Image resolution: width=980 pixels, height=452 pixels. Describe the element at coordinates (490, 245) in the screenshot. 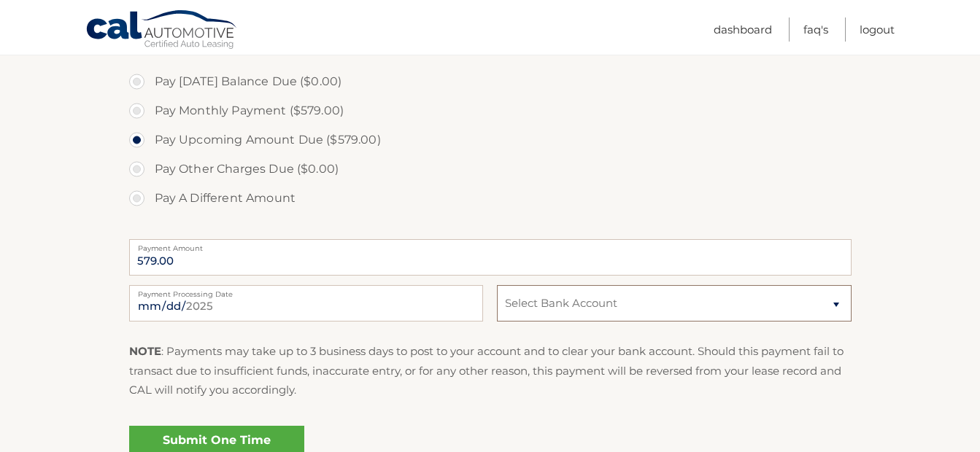

I see `label: Payment Amount` at that location.